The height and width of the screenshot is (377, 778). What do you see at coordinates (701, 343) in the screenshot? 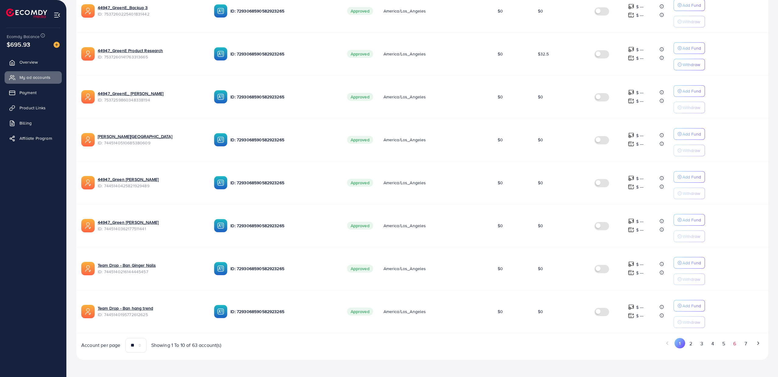
I see `button: Go to page 3` at bounding box center [701, 343].